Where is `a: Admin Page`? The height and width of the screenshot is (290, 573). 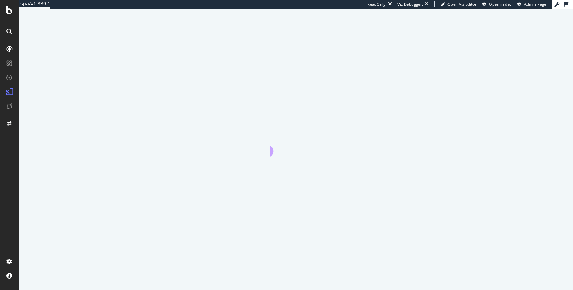
a: Admin Page is located at coordinates (531, 4).